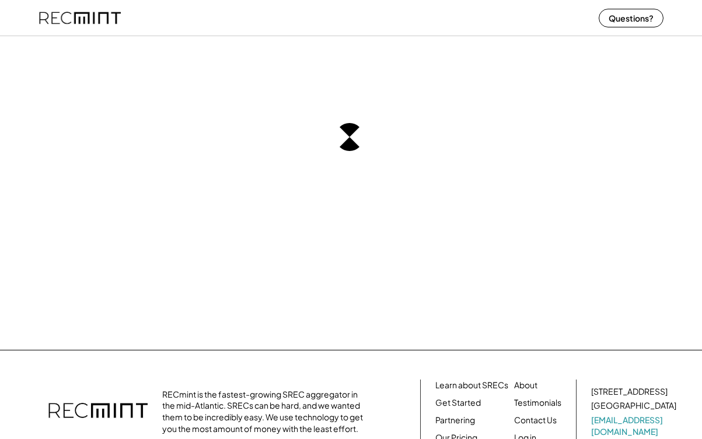 The image size is (702, 439). I want to click on a: Get Started, so click(458, 403).